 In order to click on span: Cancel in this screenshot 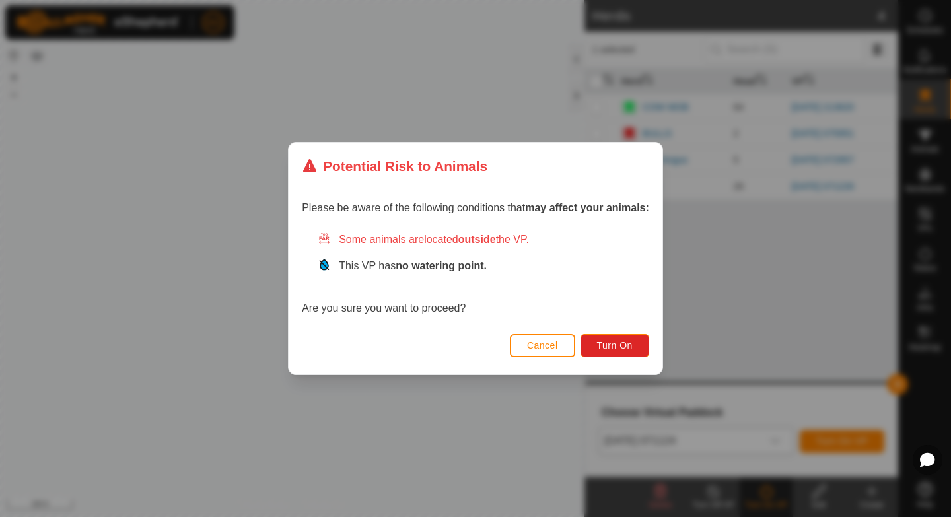, I will do `click(542, 345)`.